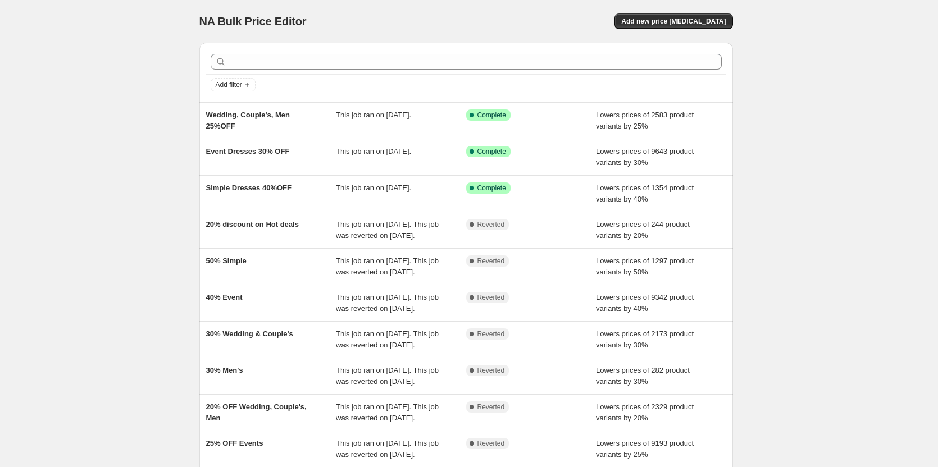 The width and height of the screenshot is (938, 467). Describe the element at coordinates (248, 120) in the screenshot. I see `span: Wedding, Couple's, Men 25%OFF` at that location.